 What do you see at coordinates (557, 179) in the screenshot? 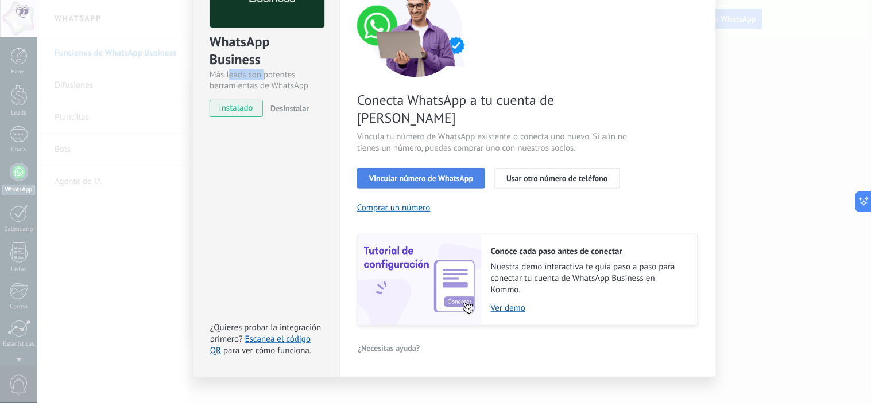
I see `span: Usar otro número de teléfono` at bounding box center [557, 179].